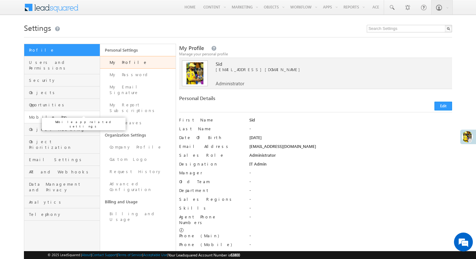 The width and height of the screenshot is (476, 259). What do you see at coordinates (138, 108) in the screenshot?
I see `a: My Report Subscriptions` at bounding box center [138, 108].